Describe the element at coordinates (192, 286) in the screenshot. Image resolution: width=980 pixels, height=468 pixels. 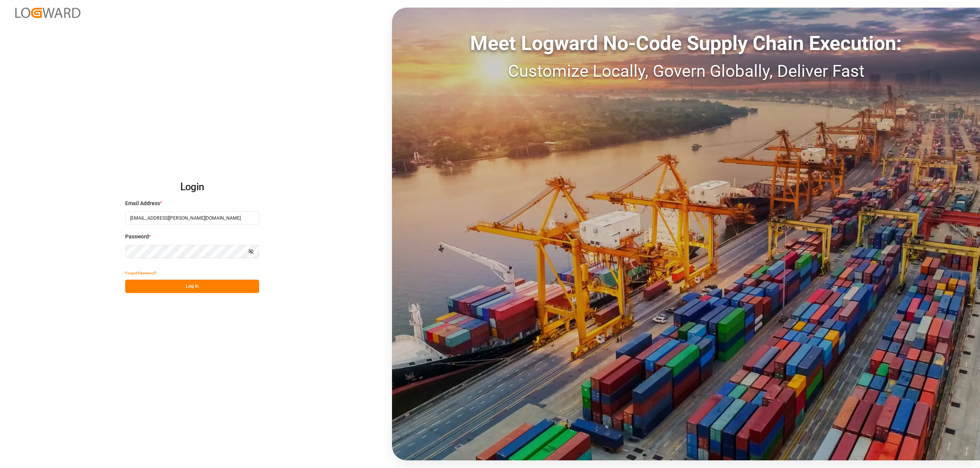
I see `button: Log In` at that location.